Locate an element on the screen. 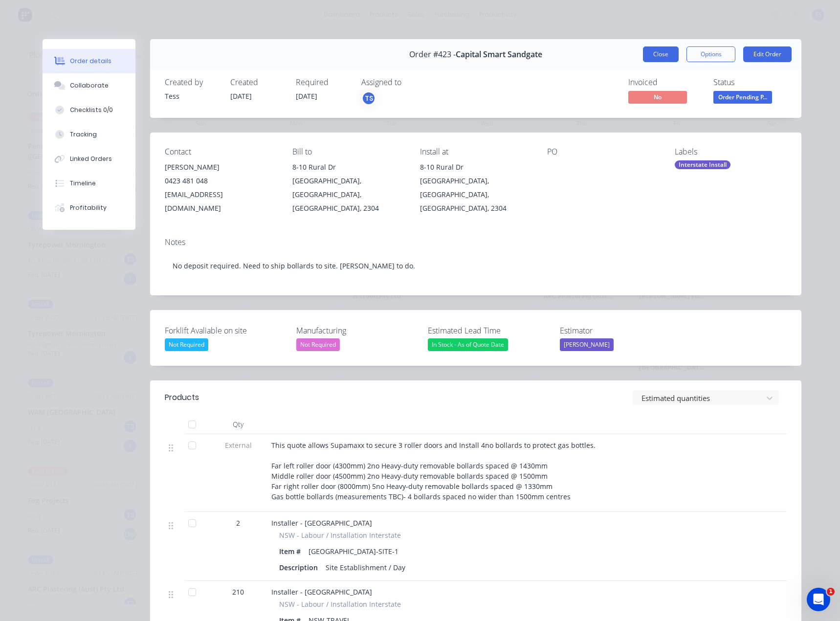 Image resolution: width=840 pixels, height=621 pixels. span: This quote allows Supamaxx to secure 3 roller doors and Install 4no bollards to protect gas bottl... is located at coordinates (433, 471).